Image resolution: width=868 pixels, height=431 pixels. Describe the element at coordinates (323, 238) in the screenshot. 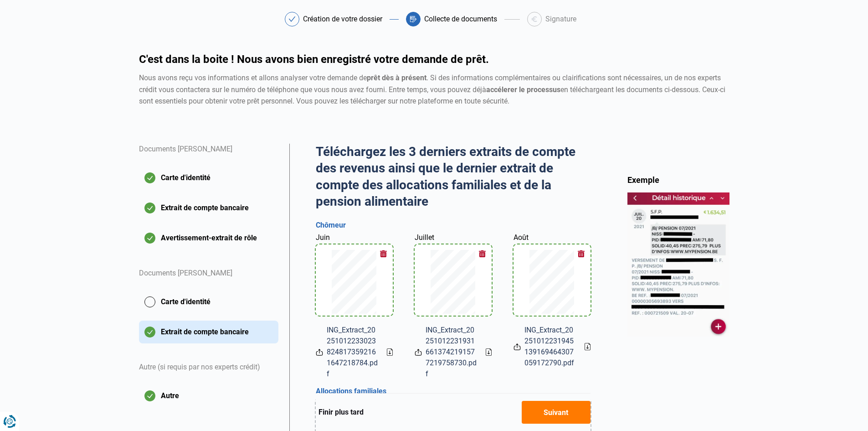

I see `label: Juin` at that location.